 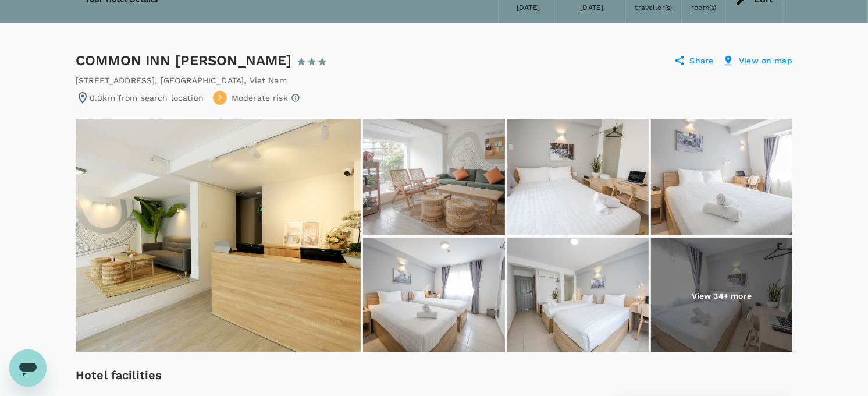 I want to click on p: Moderate risk, so click(x=259, y=98).